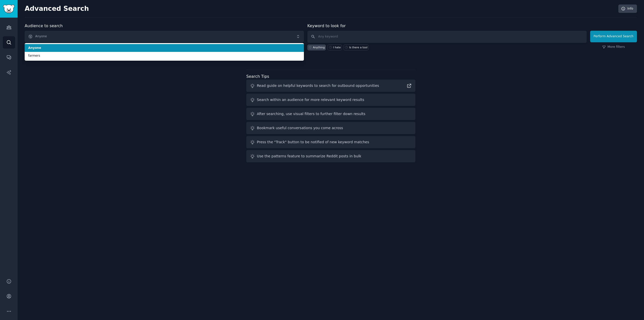  Describe the element at coordinates (164, 56) in the screenshot. I see `span: farmers` at that location.